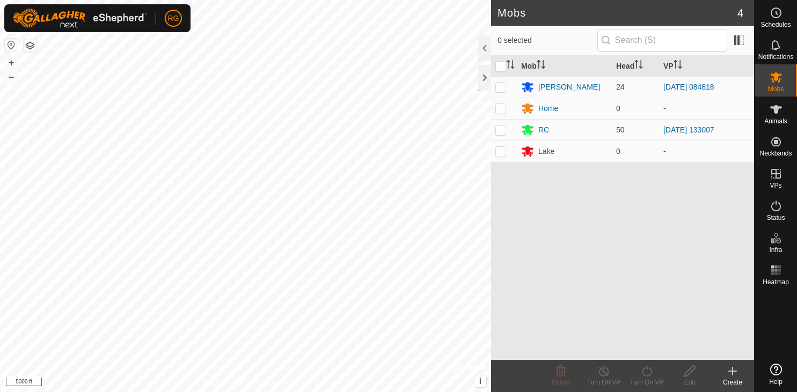  I want to click on span: 4, so click(740, 13).